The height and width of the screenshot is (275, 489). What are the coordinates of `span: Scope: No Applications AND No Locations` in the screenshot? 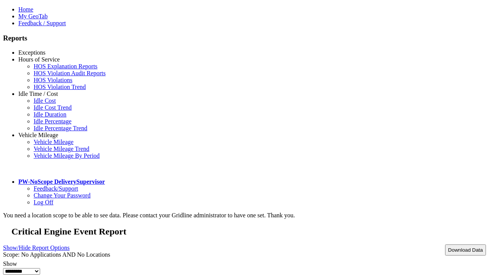 It's located at (57, 254).